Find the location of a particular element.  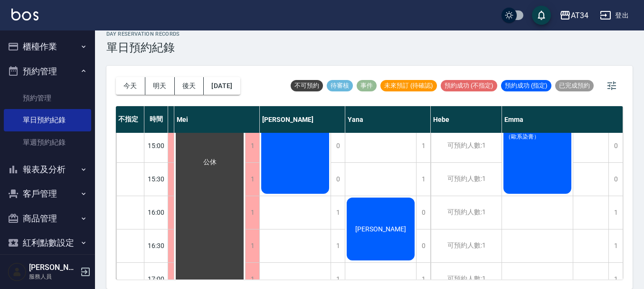

span: 事件 is located at coordinates (367, 86).